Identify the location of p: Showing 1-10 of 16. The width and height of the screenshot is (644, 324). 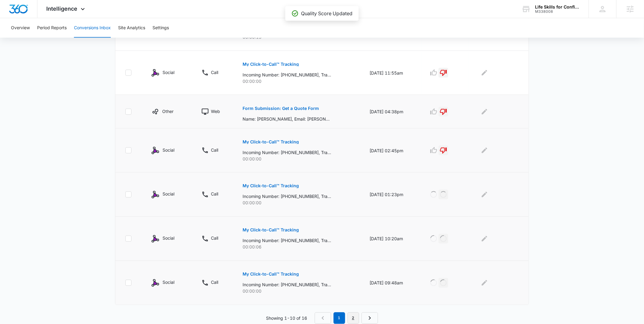
(287, 318).